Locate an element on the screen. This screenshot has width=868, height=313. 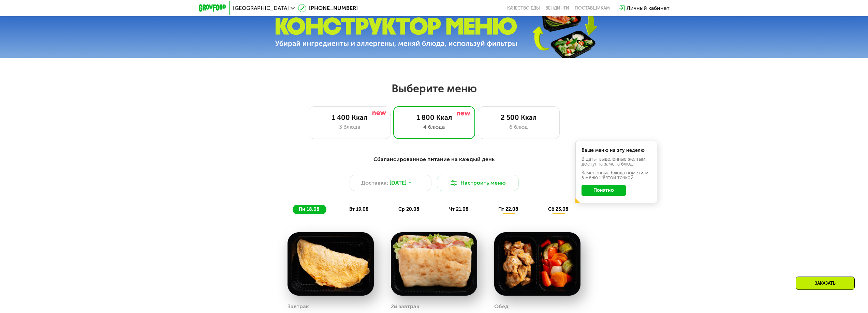
span: сб 23.08 is located at coordinates (559, 209).